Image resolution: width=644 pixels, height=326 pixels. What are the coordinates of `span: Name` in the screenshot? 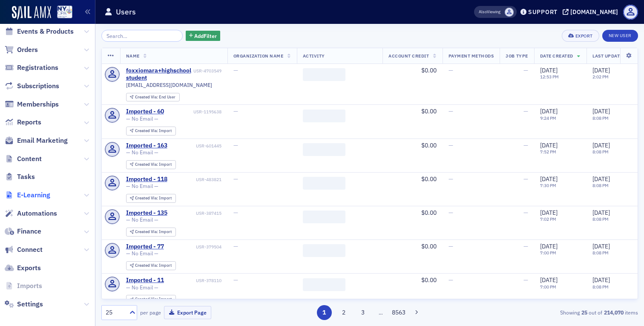 It's located at (133, 56).